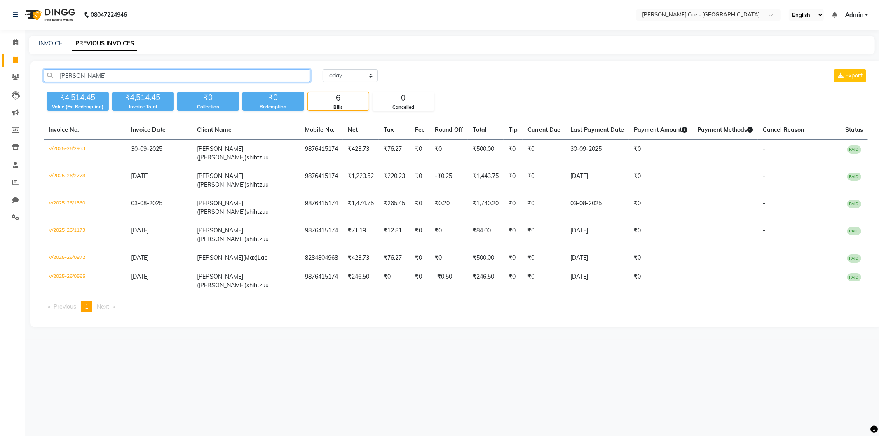 This screenshot has width=879, height=436. What do you see at coordinates (480, 130) in the screenshot?
I see `span: Total` at bounding box center [480, 130].